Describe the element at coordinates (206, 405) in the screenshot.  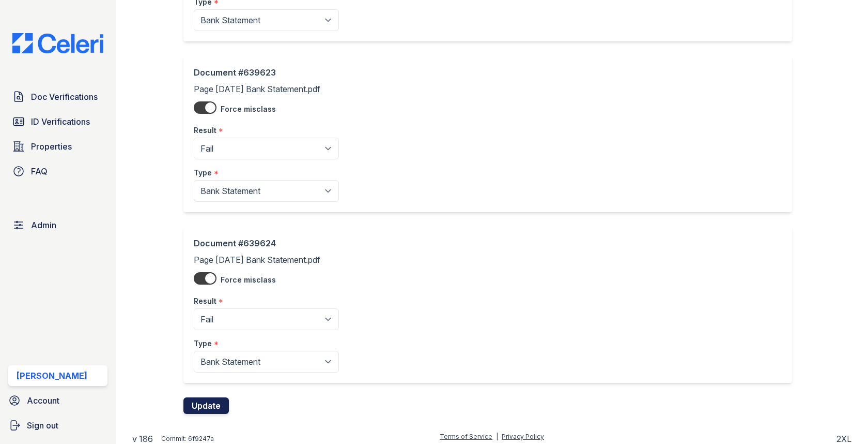
I see `button: Update` at that location.